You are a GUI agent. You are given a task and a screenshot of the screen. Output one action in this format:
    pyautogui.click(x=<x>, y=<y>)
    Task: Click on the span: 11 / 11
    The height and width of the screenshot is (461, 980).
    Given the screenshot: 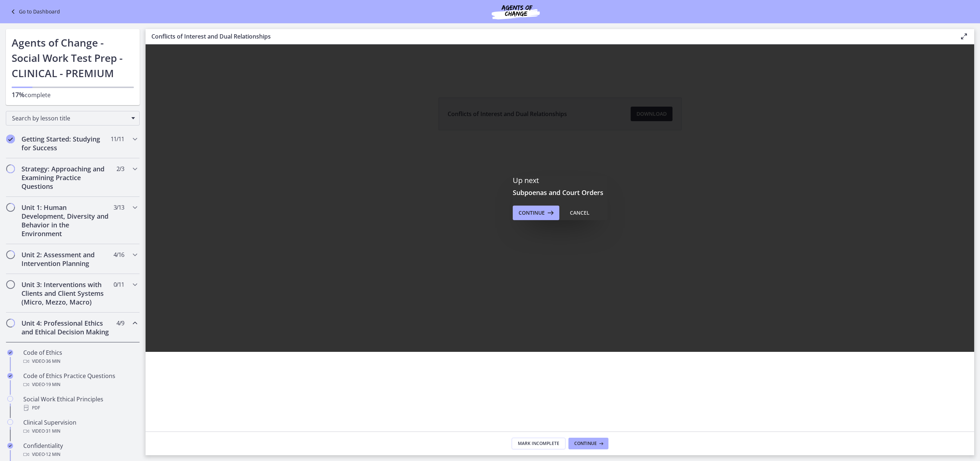 What is the action you would take?
    pyautogui.click(x=117, y=139)
    